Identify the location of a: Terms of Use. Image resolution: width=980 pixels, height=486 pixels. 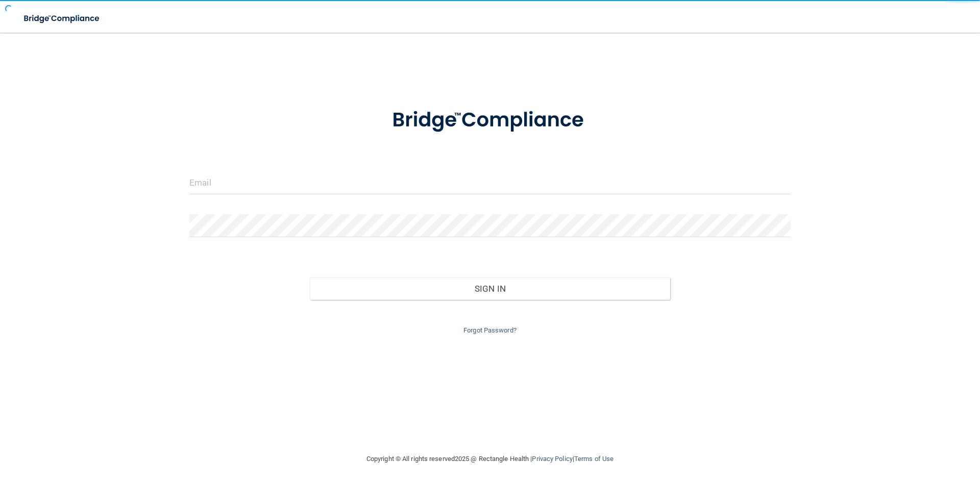
(594, 458).